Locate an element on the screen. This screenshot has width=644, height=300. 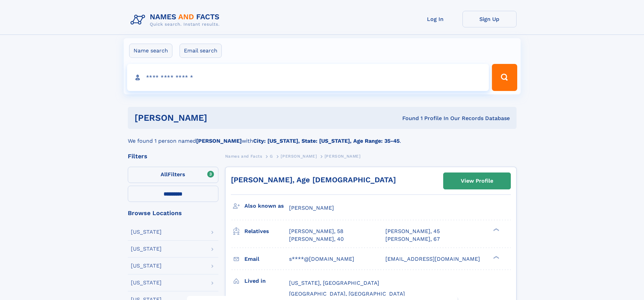
div: We found 1 person named with . is located at coordinates (322, 137).